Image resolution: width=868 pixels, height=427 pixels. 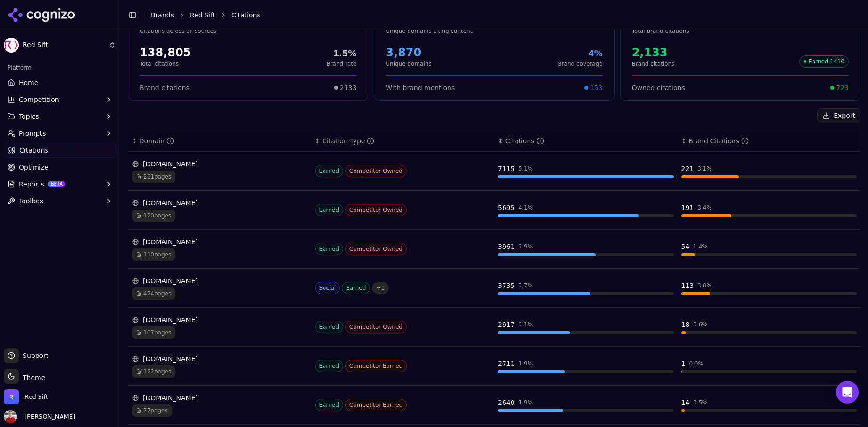 What do you see at coordinates (57, 184) in the screenshot?
I see `span: BETA` at bounding box center [57, 184].